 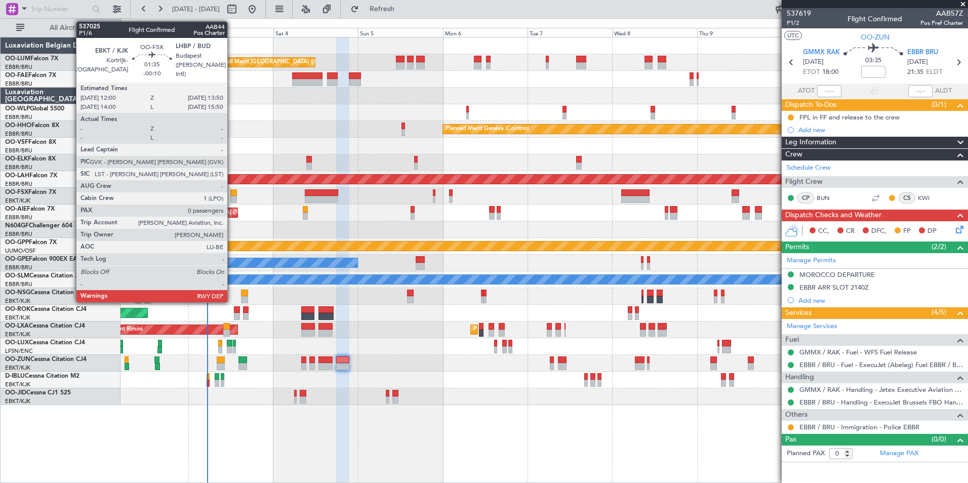 What do you see at coordinates (942, 13) in the screenshot?
I see `span: AAB57Z` at bounding box center [942, 13].